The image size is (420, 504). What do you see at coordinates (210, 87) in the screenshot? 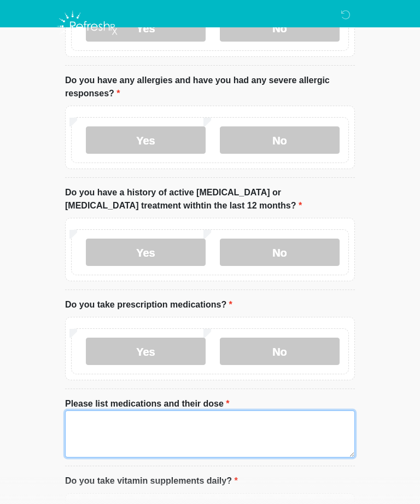
I see `label: Do you have any allergies and have you had any severe allergic responses?` at bounding box center [210, 87].